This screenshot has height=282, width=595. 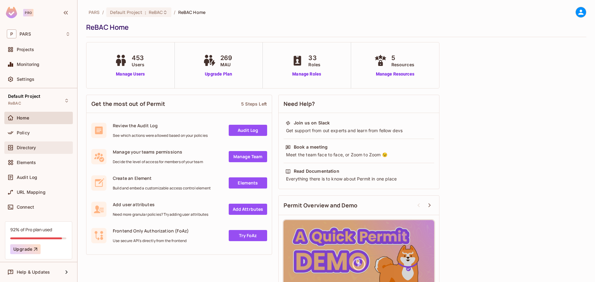 I want to click on span: Roles, so click(x=314, y=64).